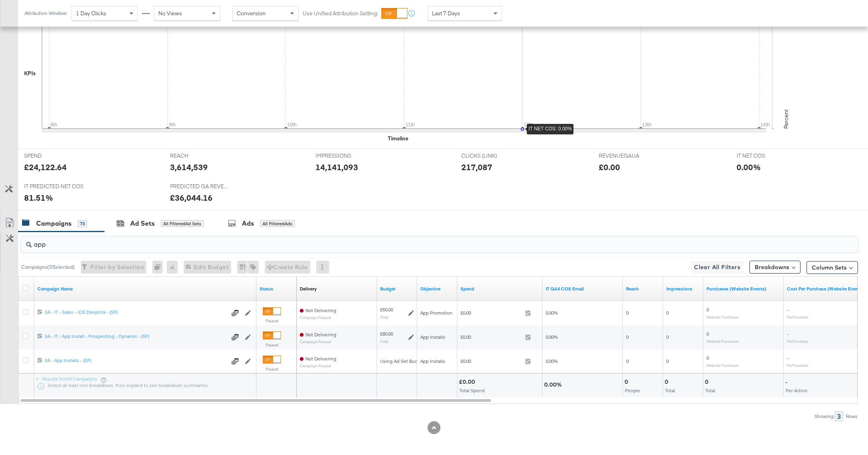 Image resolution: width=868 pixels, height=455 pixels. Describe the element at coordinates (387, 334) in the screenshot. I see `div: £80.00` at that location.